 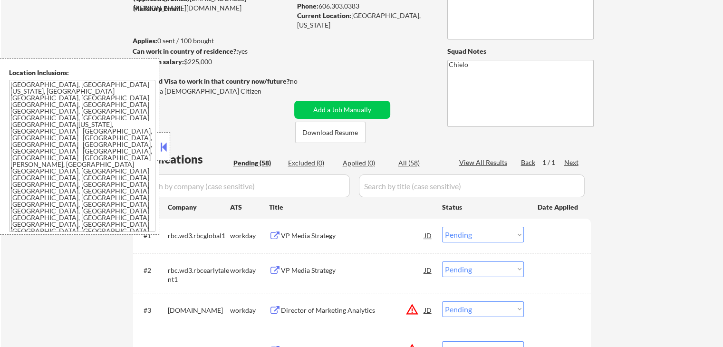 I want to click on div: ATS, so click(x=250, y=207).